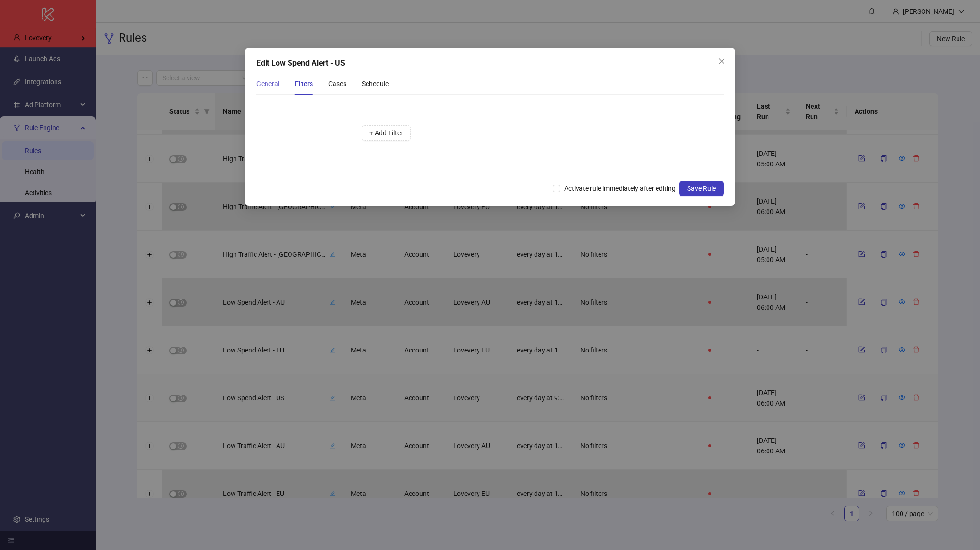 The width and height of the screenshot is (980, 550). Describe the element at coordinates (620, 188) in the screenshot. I see `span: Activate rule immediately after editing` at that location.